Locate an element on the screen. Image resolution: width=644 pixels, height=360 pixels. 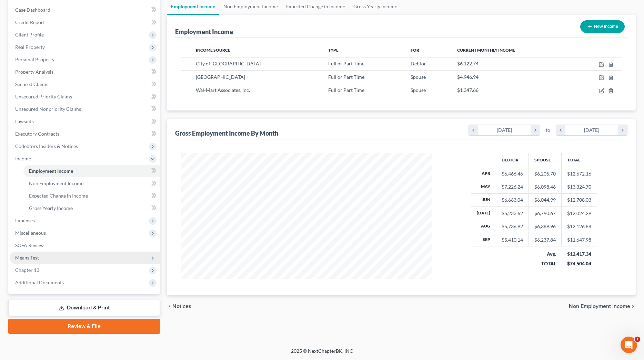
span: Income is located at coordinates (23, 158).